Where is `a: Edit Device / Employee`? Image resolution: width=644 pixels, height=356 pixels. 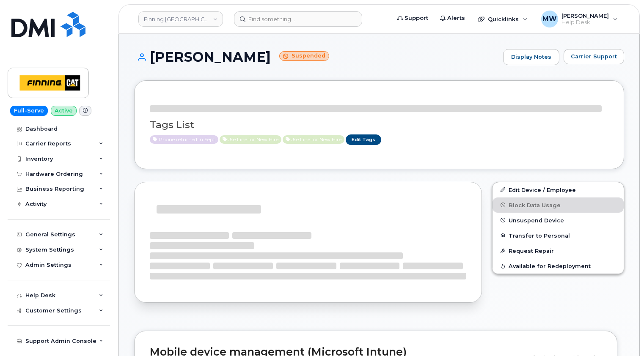
a: Edit Device / Employee is located at coordinates (558, 190).